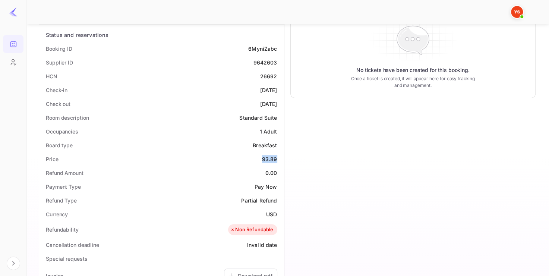  I want to click on div: Breakfast, so click(265, 145).